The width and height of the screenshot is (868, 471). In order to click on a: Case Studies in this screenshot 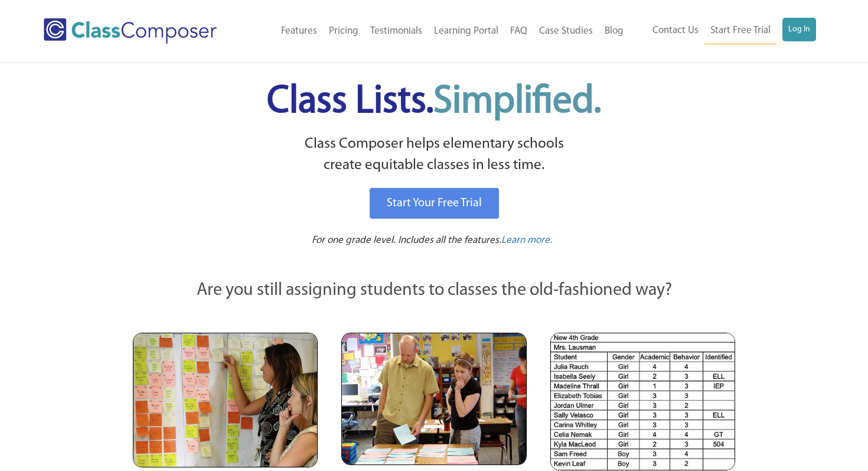, I will do `click(566, 31)`.